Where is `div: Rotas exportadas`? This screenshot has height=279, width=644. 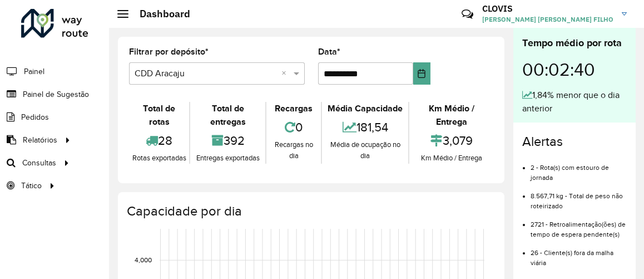
div: Rotas exportadas is located at coordinates (159, 158).